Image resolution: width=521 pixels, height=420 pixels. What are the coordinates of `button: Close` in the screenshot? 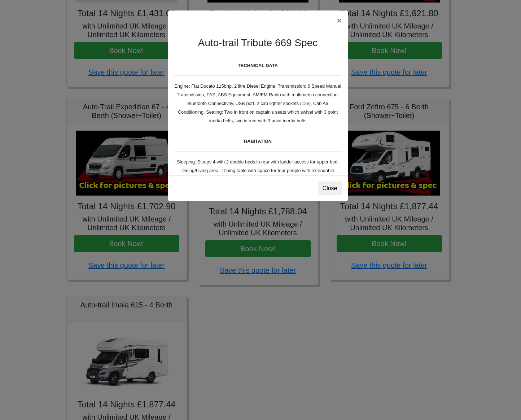 It's located at (329, 188).